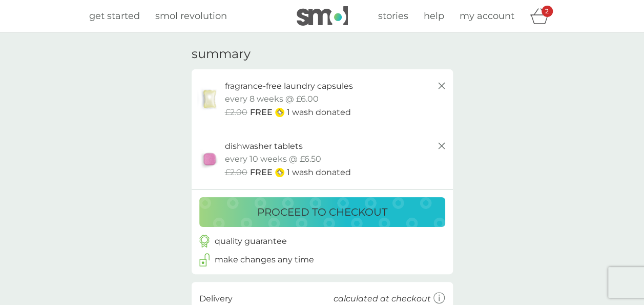 The width and height of the screenshot is (644, 305). What do you see at coordinates (289, 86) in the screenshot?
I see `p: fragrance-free laundry capsules` at bounding box center [289, 86].